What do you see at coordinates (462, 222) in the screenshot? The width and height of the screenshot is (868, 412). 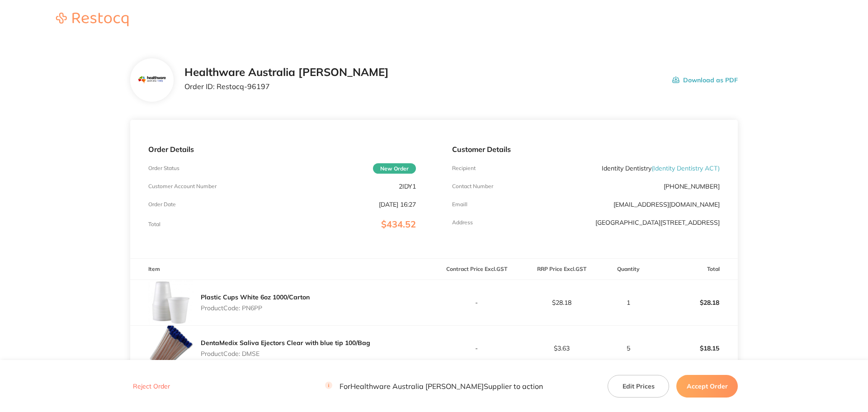 I see `p: Address` at bounding box center [462, 222].